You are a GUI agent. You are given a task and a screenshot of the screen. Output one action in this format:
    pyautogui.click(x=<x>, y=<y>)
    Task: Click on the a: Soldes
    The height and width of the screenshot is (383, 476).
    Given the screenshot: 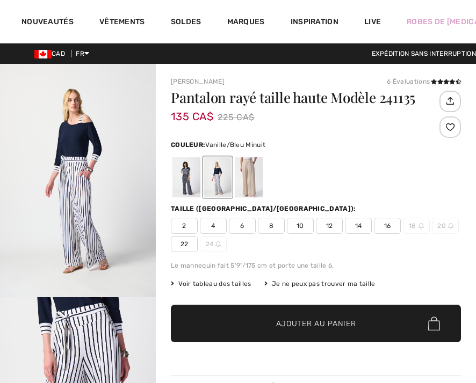 What is the action you would take?
    pyautogui.click(x=186, y=23)
    